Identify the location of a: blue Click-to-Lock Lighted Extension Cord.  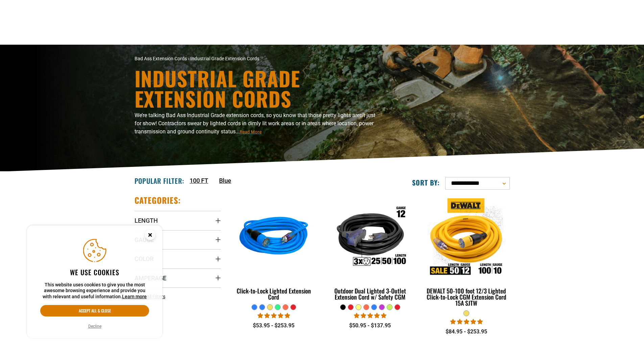
(274, 249).